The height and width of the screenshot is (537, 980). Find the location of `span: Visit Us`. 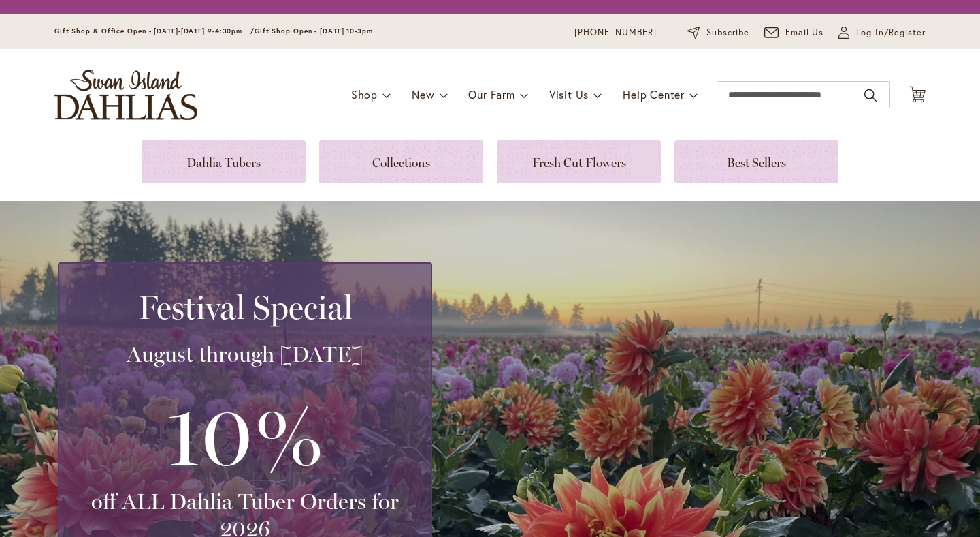

span: Visit Us is located at coordinates (569, 94).